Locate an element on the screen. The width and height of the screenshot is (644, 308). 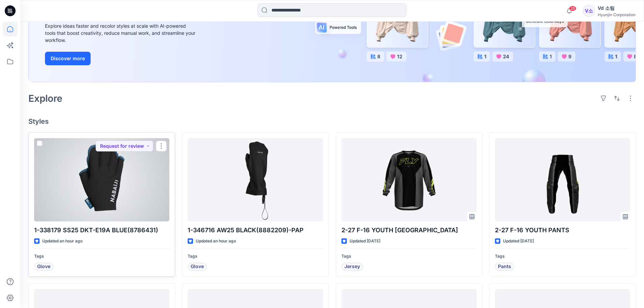
a: 1-338179 SS25 DKT-E19A BLUE(8786431) is located at coordinates (102, 180).